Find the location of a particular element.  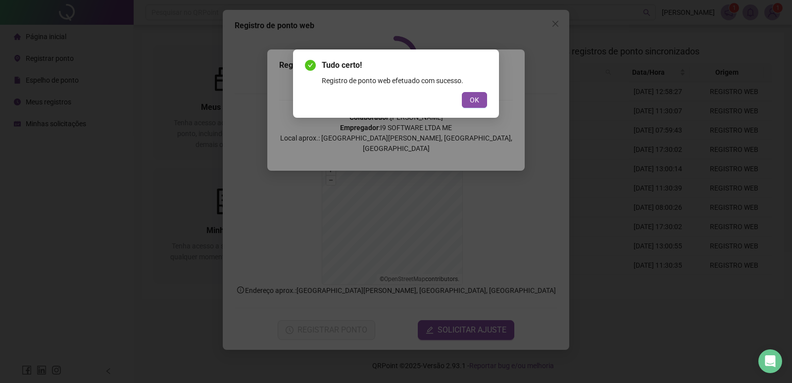

div: Open Intercom Messenger is located at coordinates (771, 362).